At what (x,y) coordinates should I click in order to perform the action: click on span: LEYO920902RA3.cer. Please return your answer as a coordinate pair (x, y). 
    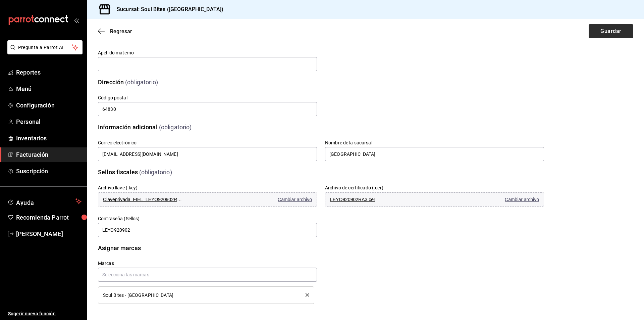
    Looking at the image, I should click on (370, 199).